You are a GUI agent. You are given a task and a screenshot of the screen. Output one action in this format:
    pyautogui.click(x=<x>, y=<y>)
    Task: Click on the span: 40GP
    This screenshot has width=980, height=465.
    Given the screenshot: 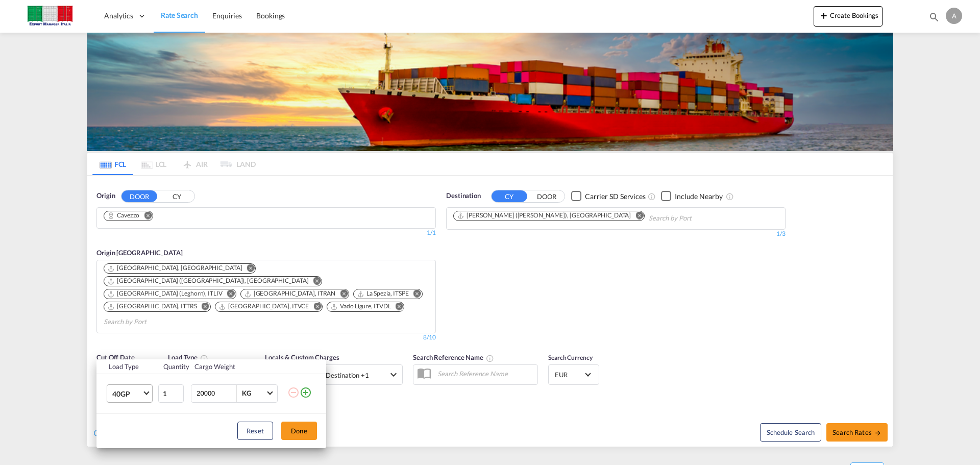 What is the action you would take?
    pyautogui.click(x=127, y=394)
    